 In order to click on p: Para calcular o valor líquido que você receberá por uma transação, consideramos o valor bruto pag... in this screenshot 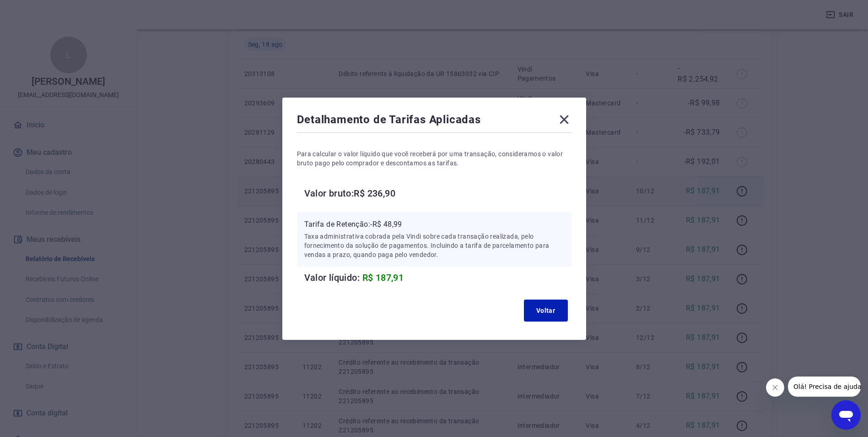, I will do `click(434, 158)`.